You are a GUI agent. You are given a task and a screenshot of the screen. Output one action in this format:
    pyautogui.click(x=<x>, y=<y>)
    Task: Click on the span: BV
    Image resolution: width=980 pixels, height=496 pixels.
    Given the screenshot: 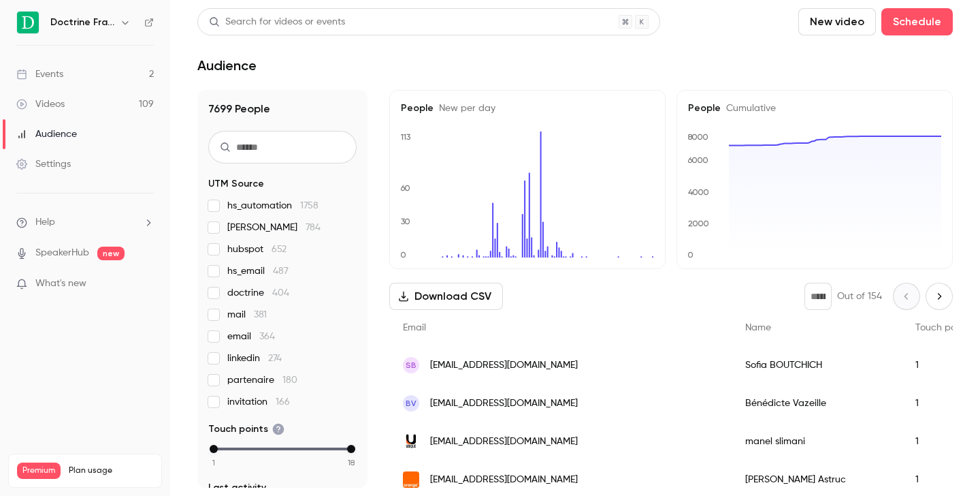 What is the action you would take?
    pyautogui.click(x=411, y=403)
    